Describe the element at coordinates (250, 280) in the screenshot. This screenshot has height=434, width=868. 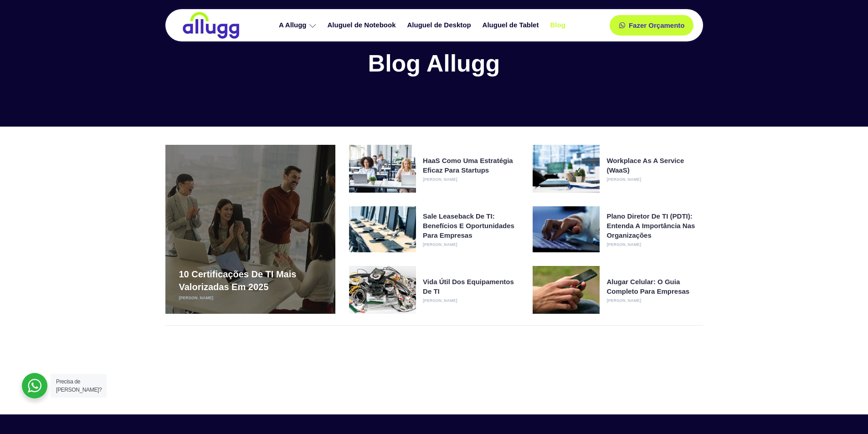
I see `h3: 10 certificações de TI mais valorizadas em 2025` at that location.